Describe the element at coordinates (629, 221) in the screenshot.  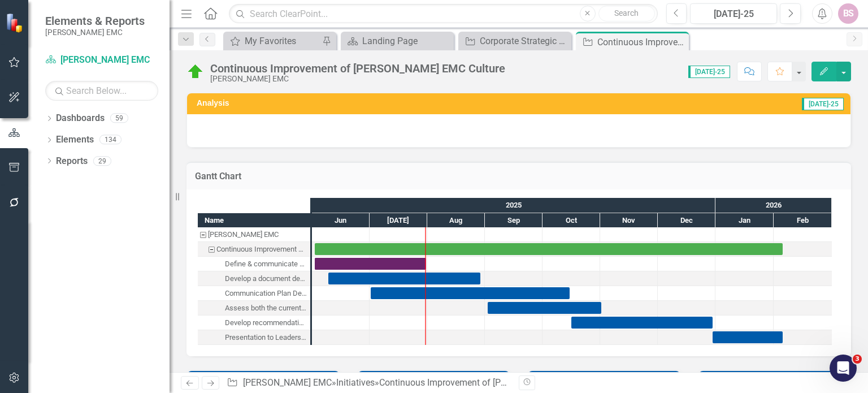
I see `div: Nov` at that location.